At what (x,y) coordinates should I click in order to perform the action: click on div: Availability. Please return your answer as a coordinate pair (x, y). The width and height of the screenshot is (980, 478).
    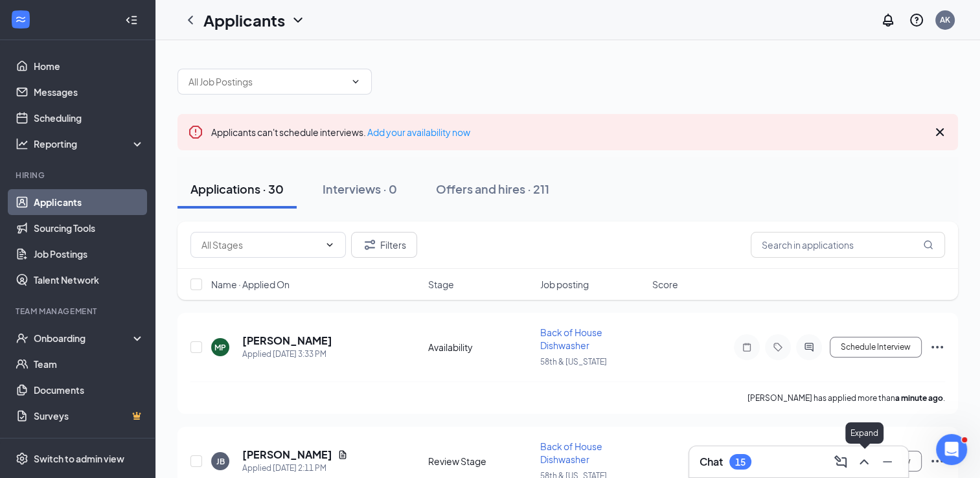
    Looking at the image, I should click on (480, 347).